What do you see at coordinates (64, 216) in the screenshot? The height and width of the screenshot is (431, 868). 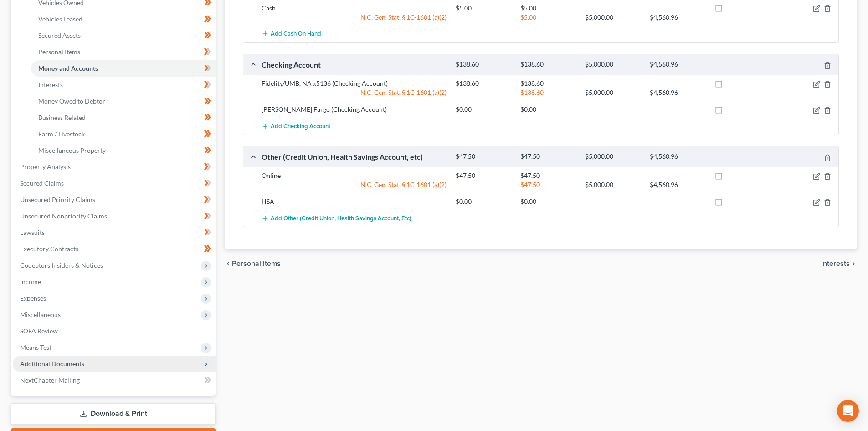 I see `span: Unsecured Nonpriority Claims` at bounding box center [64, 216].